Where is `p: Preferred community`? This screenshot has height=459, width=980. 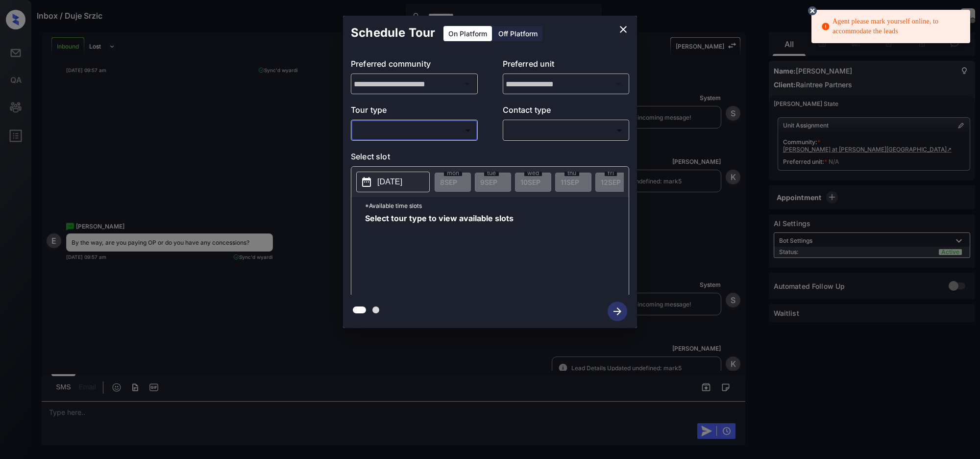 p: Preferred community is located at coordinates (414, 66).